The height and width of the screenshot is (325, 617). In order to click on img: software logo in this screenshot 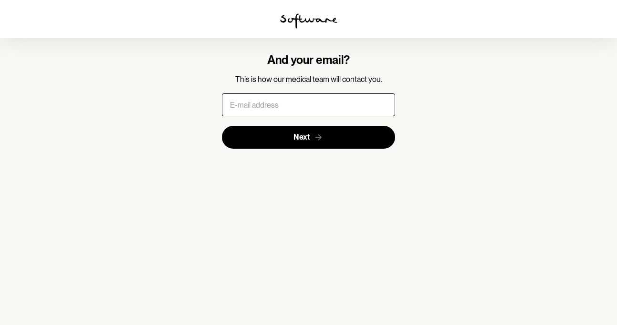, I will do `click(308, 21)`.